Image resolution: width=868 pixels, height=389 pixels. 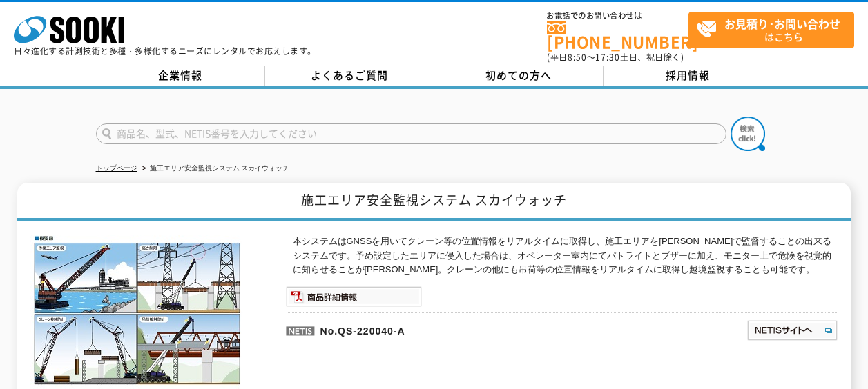 What do you see at coordinates (687, 76) in the screenshot?
I see `a: 採用情報` at bounding box center [687, 76].